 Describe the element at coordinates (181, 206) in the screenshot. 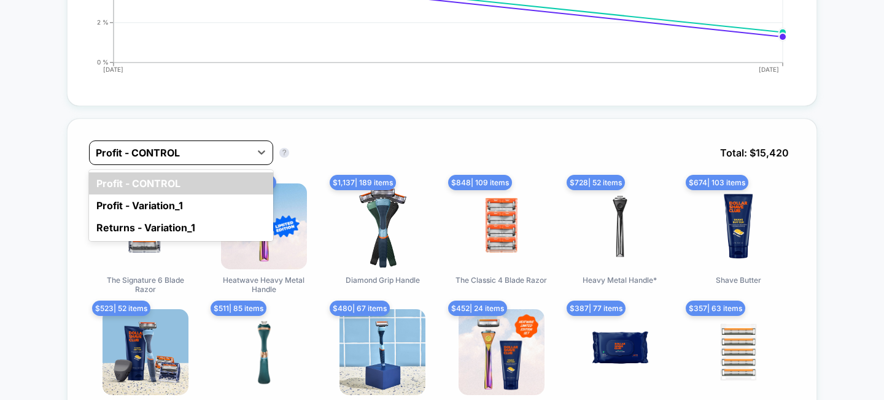

I see `div: Profit - Variation_1` at that location.